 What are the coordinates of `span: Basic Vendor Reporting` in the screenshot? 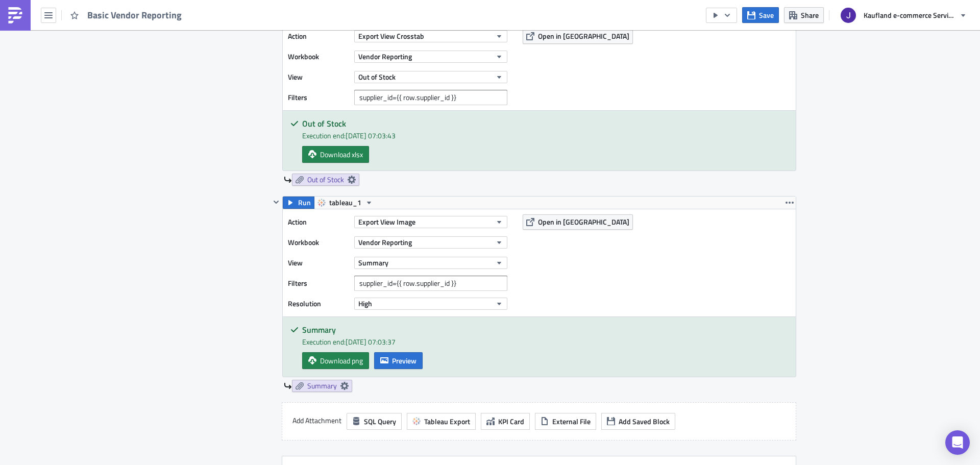 It's located at (135, 15).